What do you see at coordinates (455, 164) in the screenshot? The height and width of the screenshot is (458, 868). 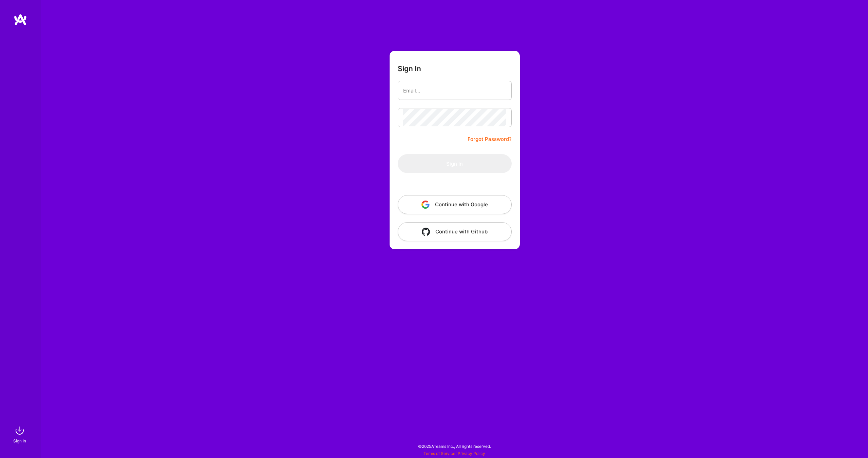 I see `button: Sign In` at bounding box center [455, 164].